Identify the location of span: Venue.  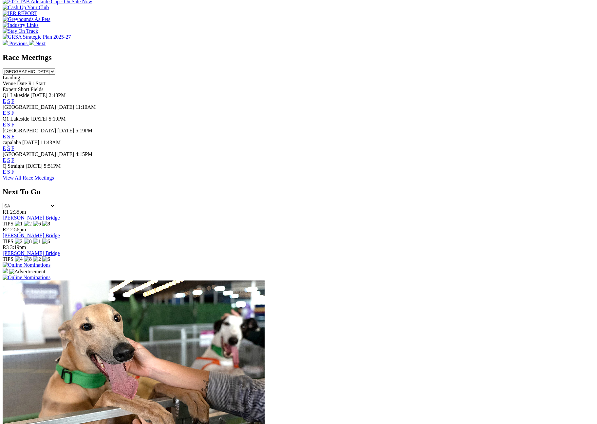
(9, 83).